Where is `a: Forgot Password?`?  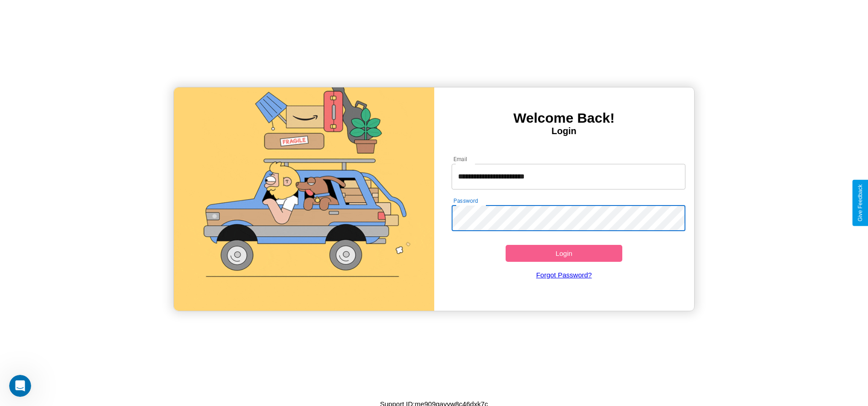 a: Forgot Password? is located at coordinates (564, 274).